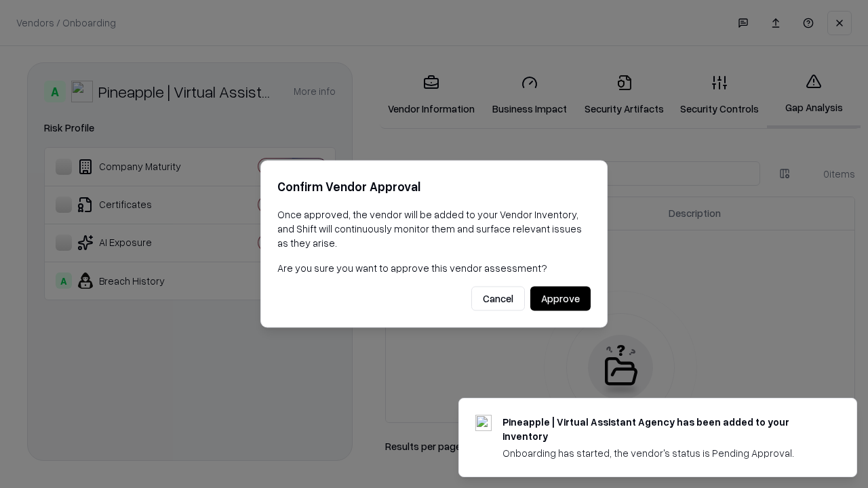  Describe the element at coordinates (434, 187) in the screenshot. I see `h2: Confirm Vendor Approval` at that location.